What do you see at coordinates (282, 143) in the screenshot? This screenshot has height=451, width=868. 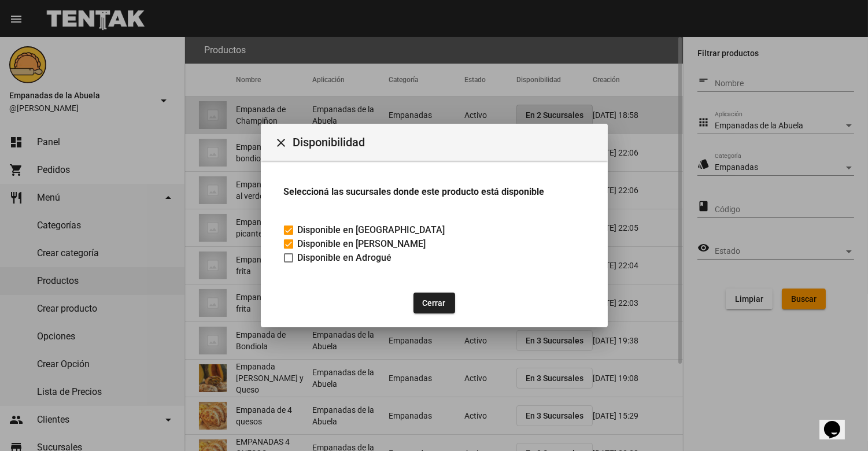 I see `mat-icon: Cerrar` at bounding box center [282, 143].